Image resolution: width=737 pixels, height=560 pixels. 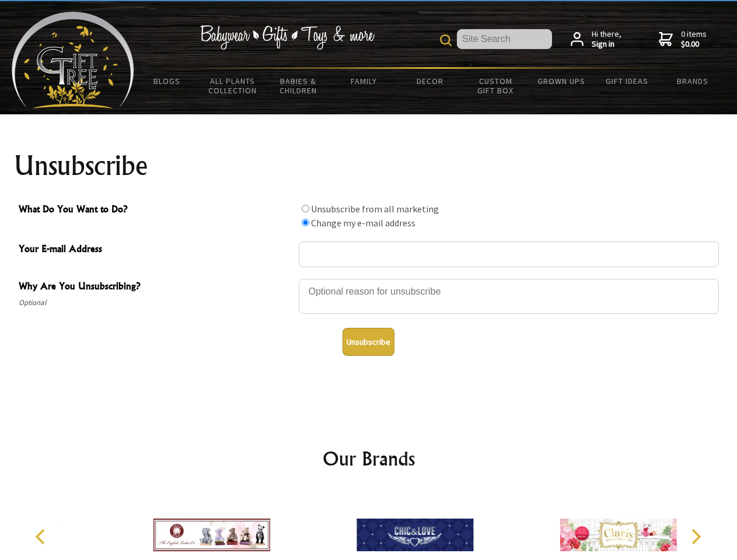 I want to click on a: Hi there,Sign in, so click(x=596, y=39).